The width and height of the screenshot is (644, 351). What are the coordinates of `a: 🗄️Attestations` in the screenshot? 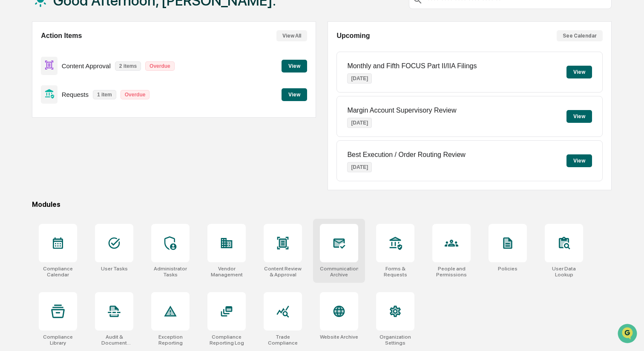 It's located at (83, 179).